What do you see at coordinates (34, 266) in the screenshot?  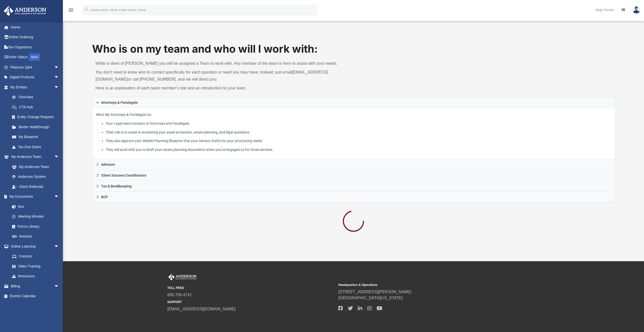 I see `a: Video Training` at bounding box center [34, 266].